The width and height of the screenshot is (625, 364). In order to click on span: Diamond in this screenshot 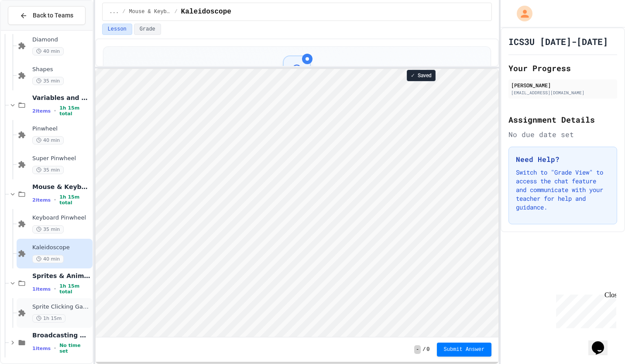, I will do `click(61, 40)`.